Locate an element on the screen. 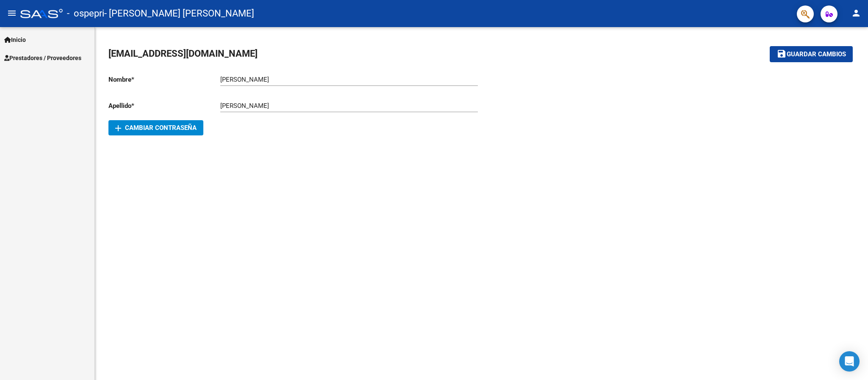 Image resolution: width=868 pixels, height=380 pixels. button: Guardar cambios is located at coordinates (811, 54).